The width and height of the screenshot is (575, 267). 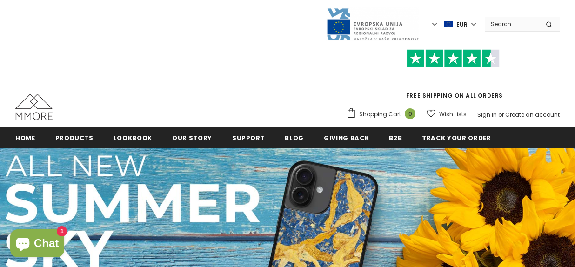 What do you see at coordinates (192, 138) in the screenshot?
I see `span: Our Story` at bounding box center [192, 138].